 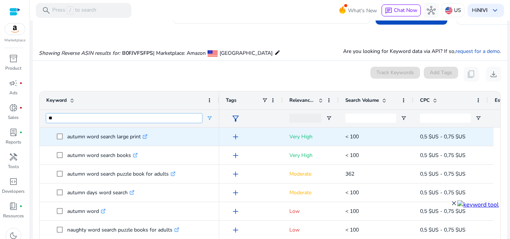 I want to click on input: Search Volume Filter Input, so click(x=371, y=118).